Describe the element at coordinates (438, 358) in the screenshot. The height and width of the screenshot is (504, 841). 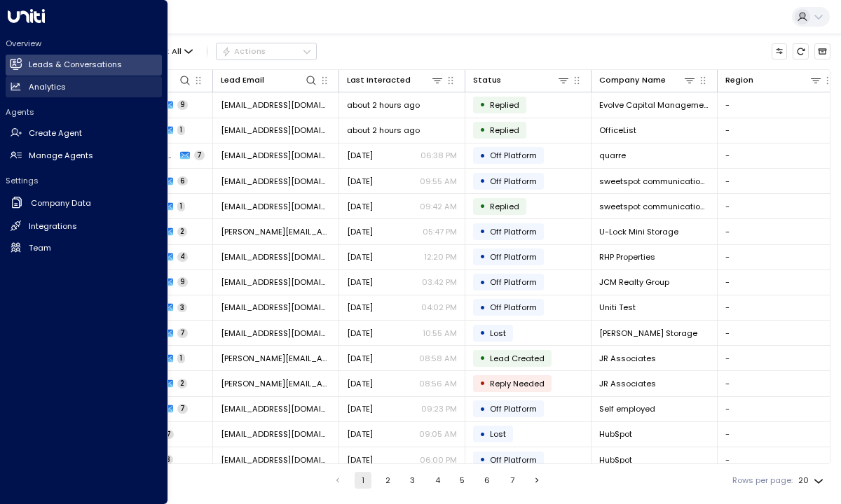
I see `p: 08:58 AM` at that location.